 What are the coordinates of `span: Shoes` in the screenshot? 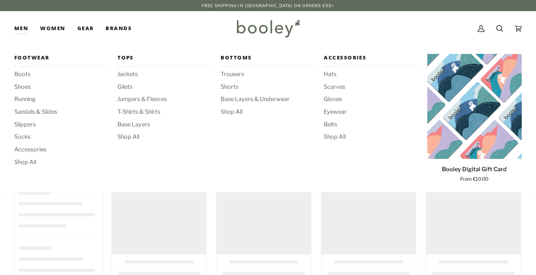 It's located at (61, 87).